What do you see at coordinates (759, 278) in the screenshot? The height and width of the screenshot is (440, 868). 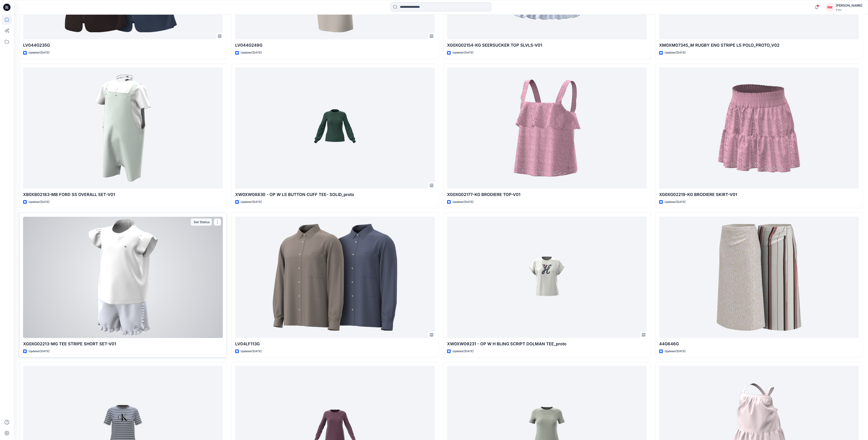 I see `a: 44G646G` at bounding box center [759, 278].